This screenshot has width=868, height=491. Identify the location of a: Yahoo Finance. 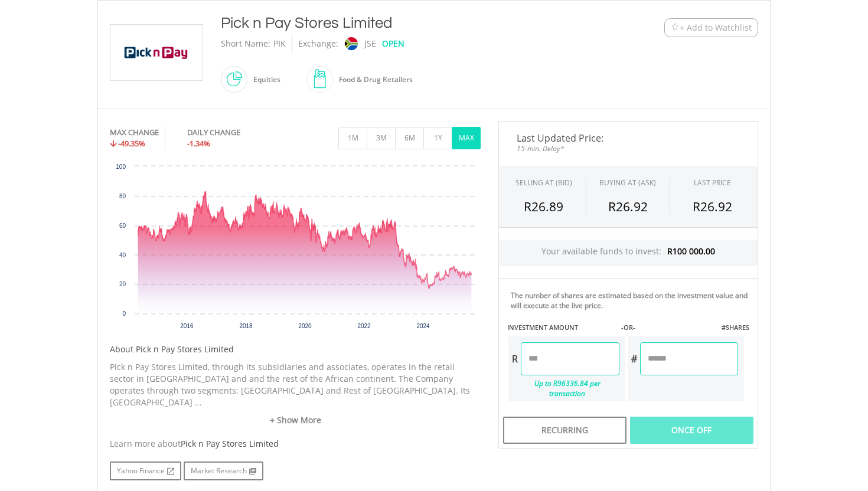
(145, 471).